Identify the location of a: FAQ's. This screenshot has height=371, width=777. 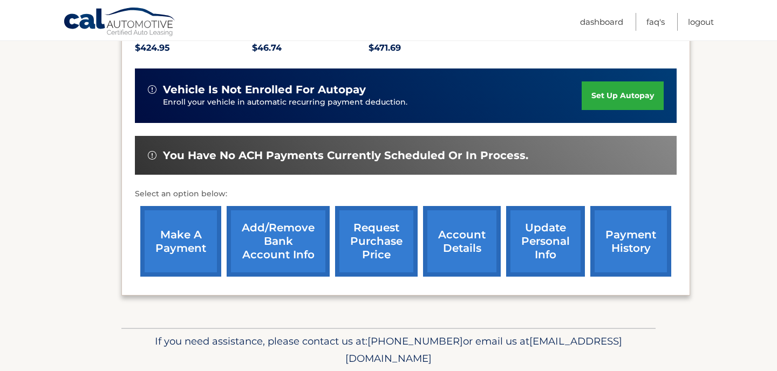
(656, 22).